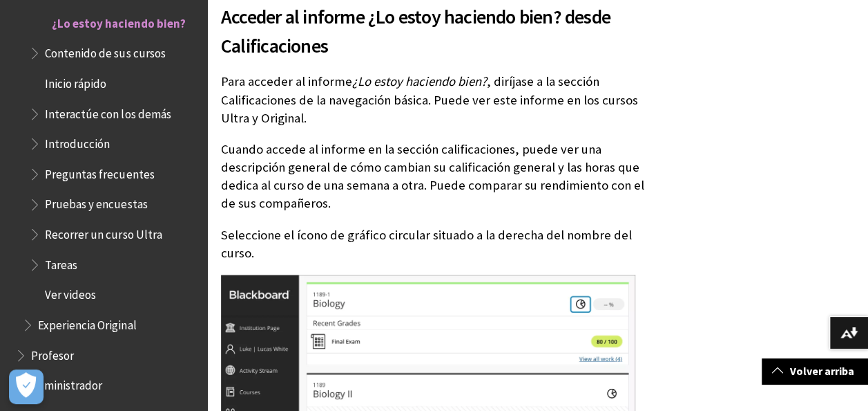 Image resolution: width=868 pixels, height=411 pixels. I want to click on p: Cuando accede al informe en la sección calificaciones, puede ver una descripción general de cómo ..., so click(435, 176).